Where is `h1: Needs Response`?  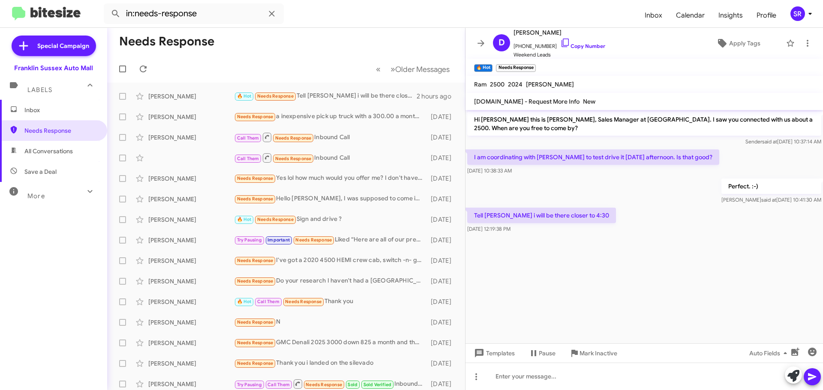
h1: Needs Response is located at coordinates (167, 42).